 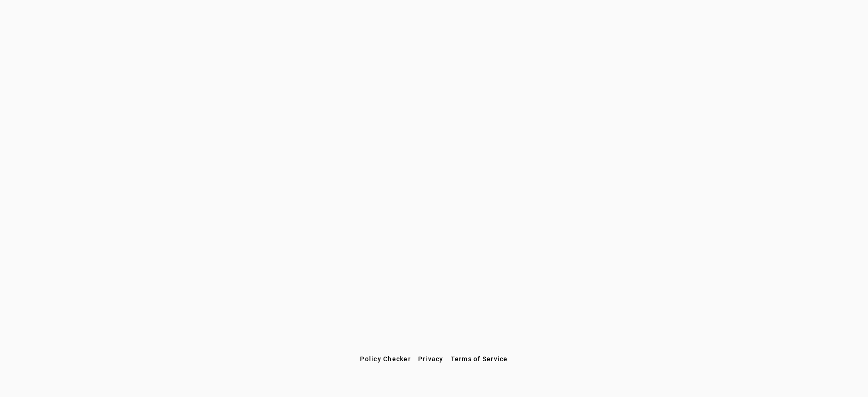 I want to click on button: Policy Checker, so click(x=386, y=359).